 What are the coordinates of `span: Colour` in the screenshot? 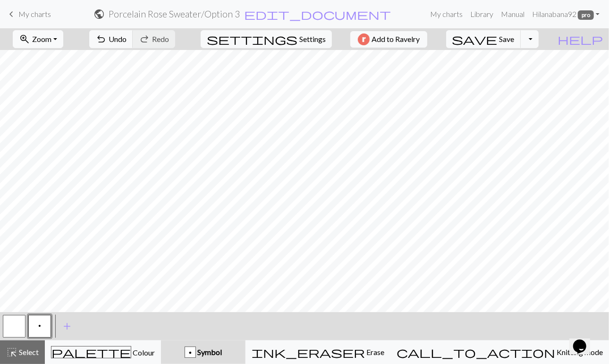 It's located at (143, 352).